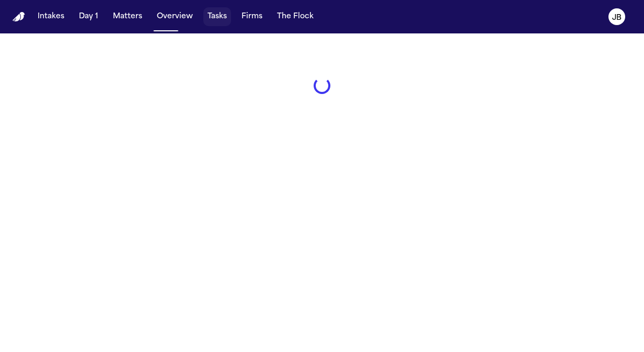 The height and width of the screenshot is (352, 644). Describe the element at coordinates (50, 17) in the screenshot. I see `button: Intakes` at that location.